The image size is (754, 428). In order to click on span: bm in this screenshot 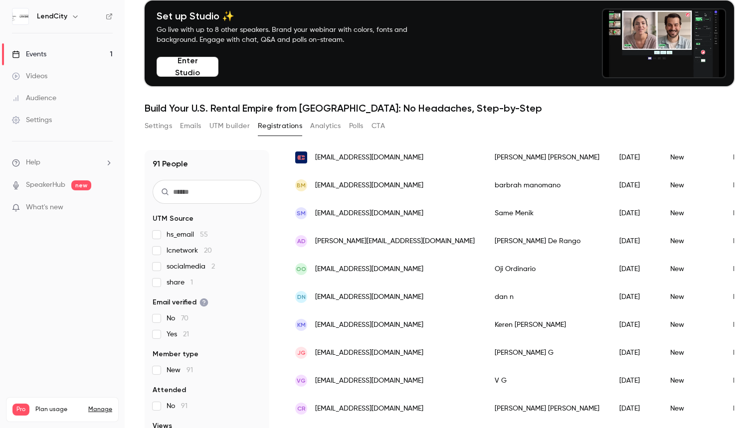, I will do `click(301, 185)`.